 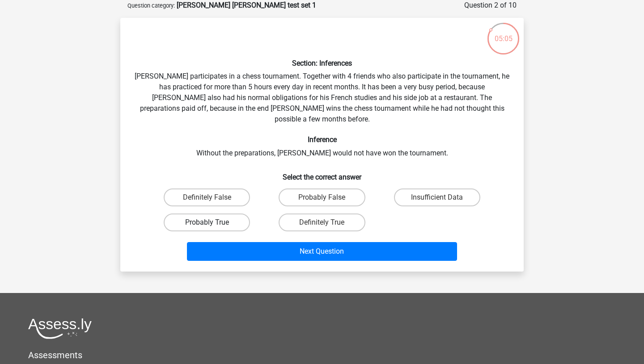 What do you see at coordinates (207, 198) in the screenshot?
I see `label: Definitely False` at bounding box center [207, 198].